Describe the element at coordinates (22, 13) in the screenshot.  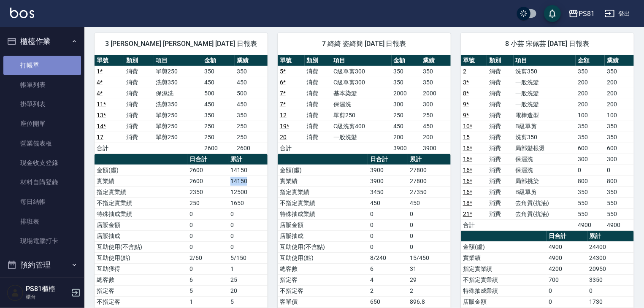
I see `img: Logo` at that location.